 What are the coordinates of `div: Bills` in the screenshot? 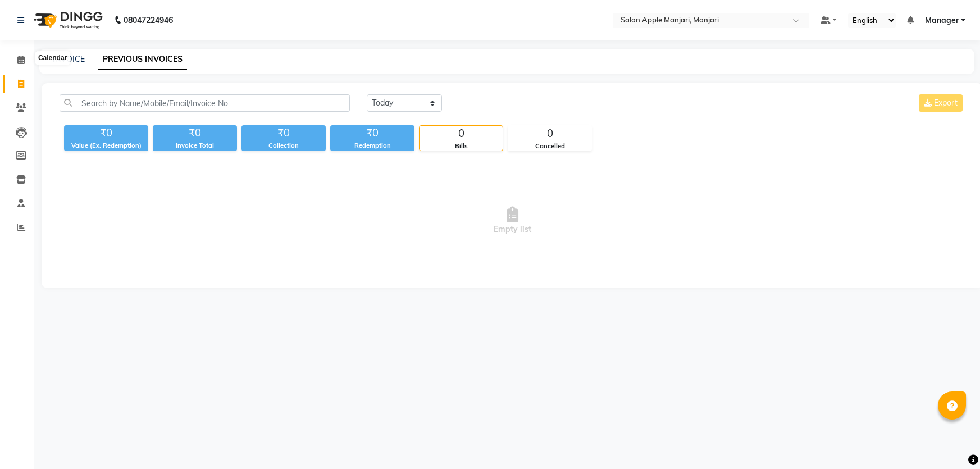 It's located at (461, 146).